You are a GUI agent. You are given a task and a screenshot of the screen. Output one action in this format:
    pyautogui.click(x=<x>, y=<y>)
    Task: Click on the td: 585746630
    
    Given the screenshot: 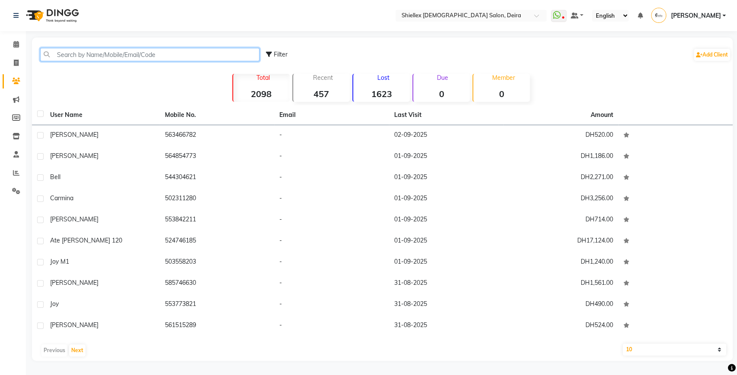 What is the action you would take?
    pyautogui.click(x=217, y=283)
    